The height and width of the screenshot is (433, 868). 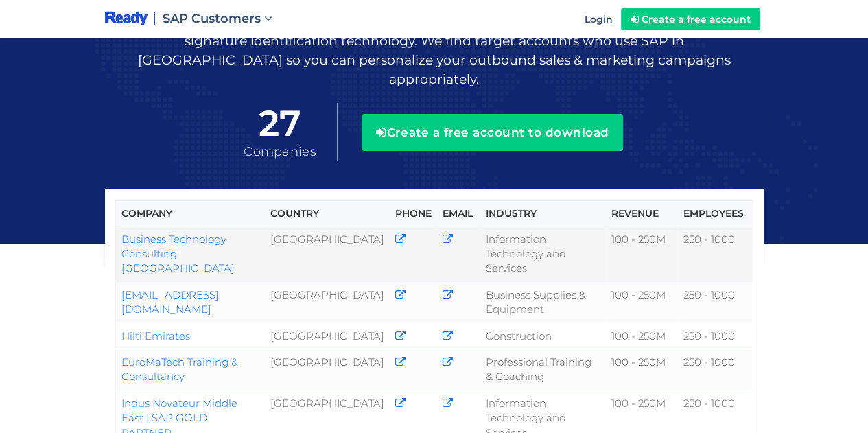 I want to click on th: Revenue, so click(x=642, y=213).